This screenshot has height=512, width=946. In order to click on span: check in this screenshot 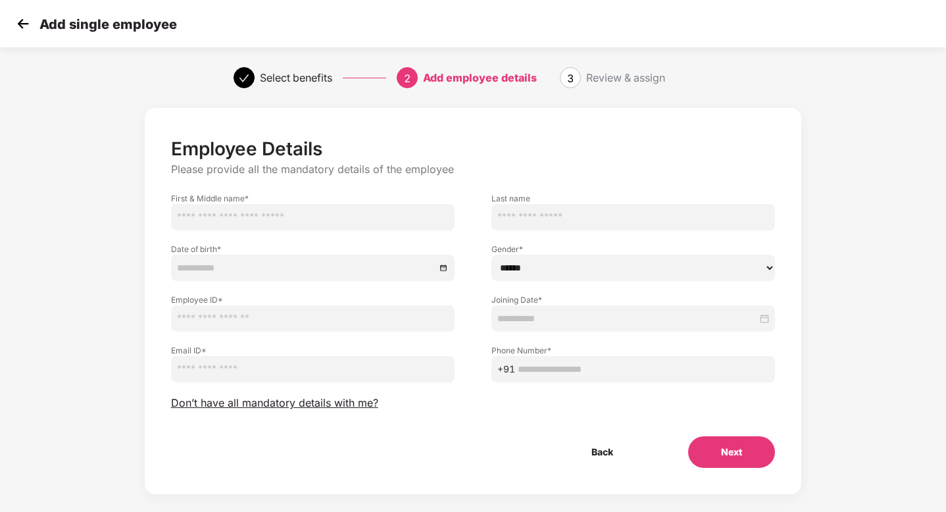, I will do `click(244, 78)`.